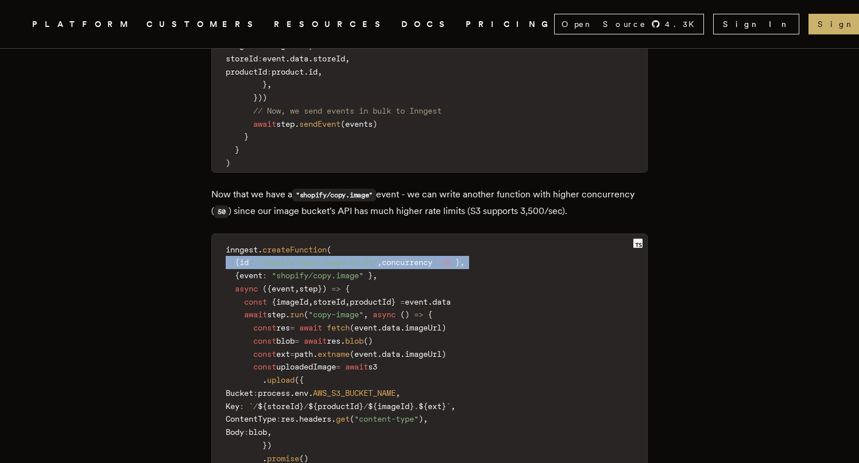  Describe the element at coordinates (354, 393) in the screenshot. I see `span: AWS_S3_BUCKET_NAME` at that location.